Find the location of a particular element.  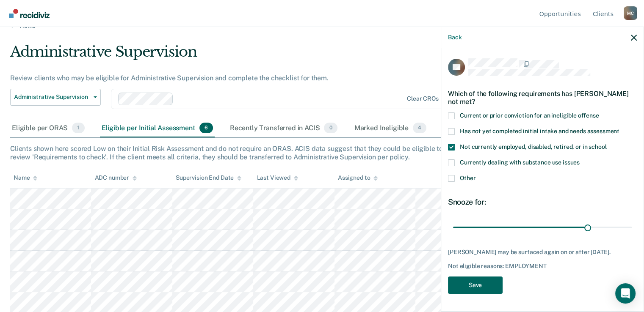

button: Back is located at coordinates (454, 38).